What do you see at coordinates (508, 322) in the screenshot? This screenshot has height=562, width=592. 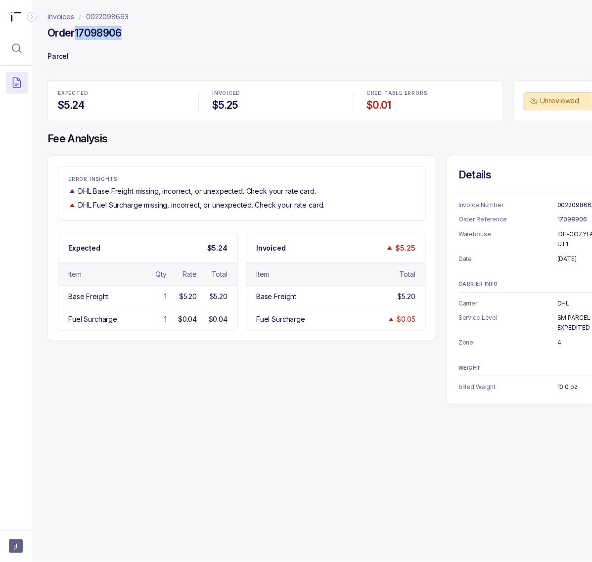 I see `p: Service Level` at bounding box center [508, 322].